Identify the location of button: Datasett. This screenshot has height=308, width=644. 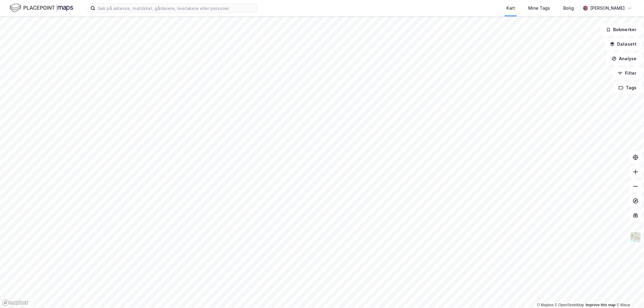
(623, 44).